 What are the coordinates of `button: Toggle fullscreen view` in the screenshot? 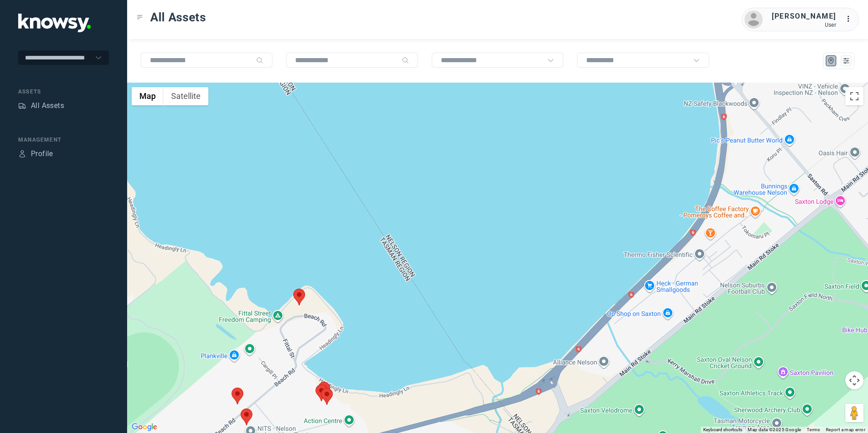 It's located at (855, 97).